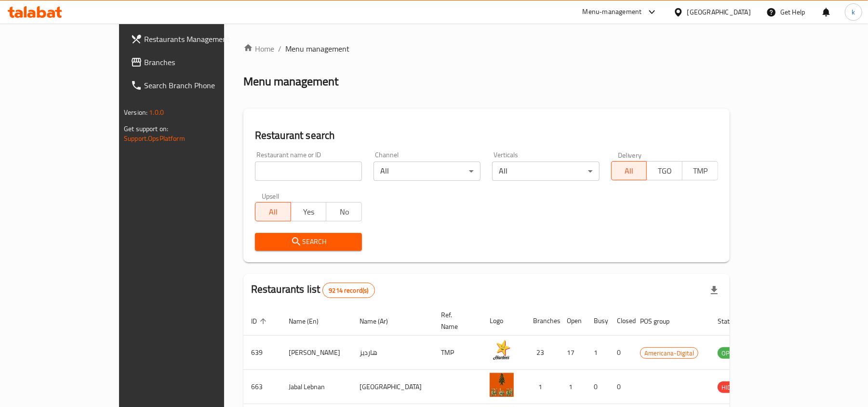  Describe the element at coordinates (669, 353) in the screenshot. I see `span: Americana-Digital` at that location.